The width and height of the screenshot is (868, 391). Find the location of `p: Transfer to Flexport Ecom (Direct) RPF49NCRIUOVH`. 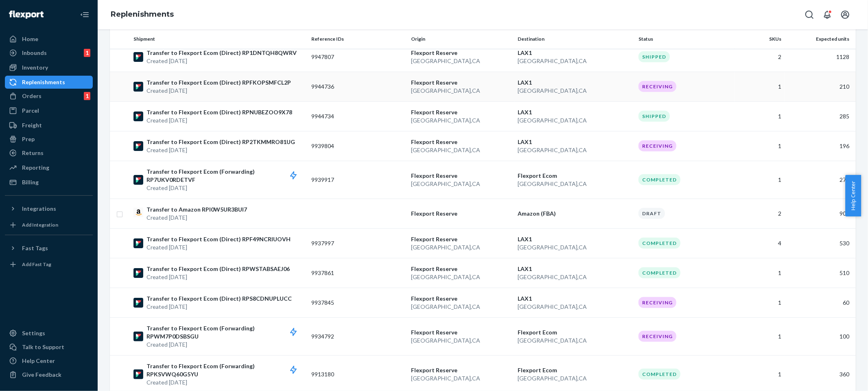

p: Transfer to Flexport Ecom (Direct) RPF49NCRIUOVH is located at coordinates (219, 239).